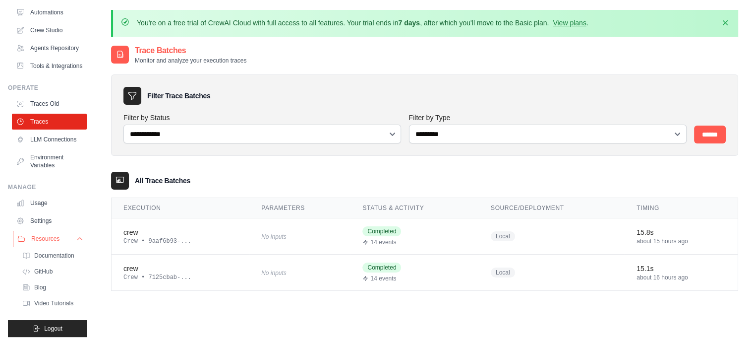 This screenshot has width=754, height=345. Describe the element at coordinates (49, 12) in the screenshot. I see `a: Automations` at that location.